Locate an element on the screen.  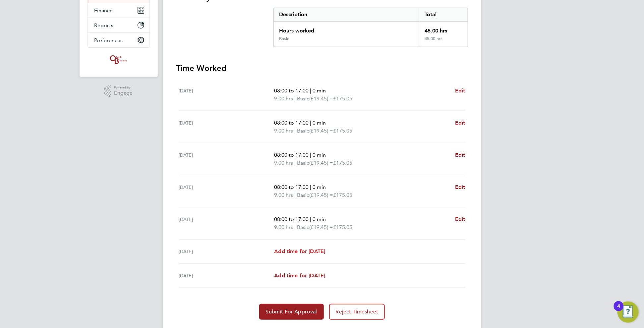
button: Submit For Approval is located at coordinates (292, 312).